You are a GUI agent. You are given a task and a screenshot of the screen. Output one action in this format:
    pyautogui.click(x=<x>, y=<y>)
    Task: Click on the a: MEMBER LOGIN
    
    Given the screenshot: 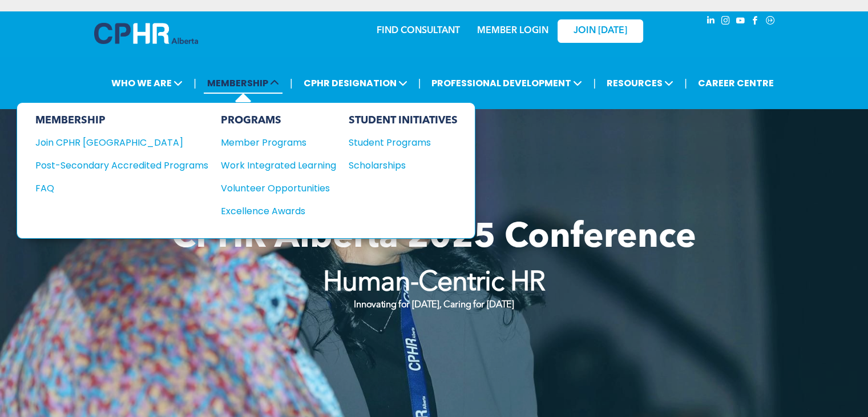 What is the action you would take?
    pyautogui.click(x=512, y=31)
    